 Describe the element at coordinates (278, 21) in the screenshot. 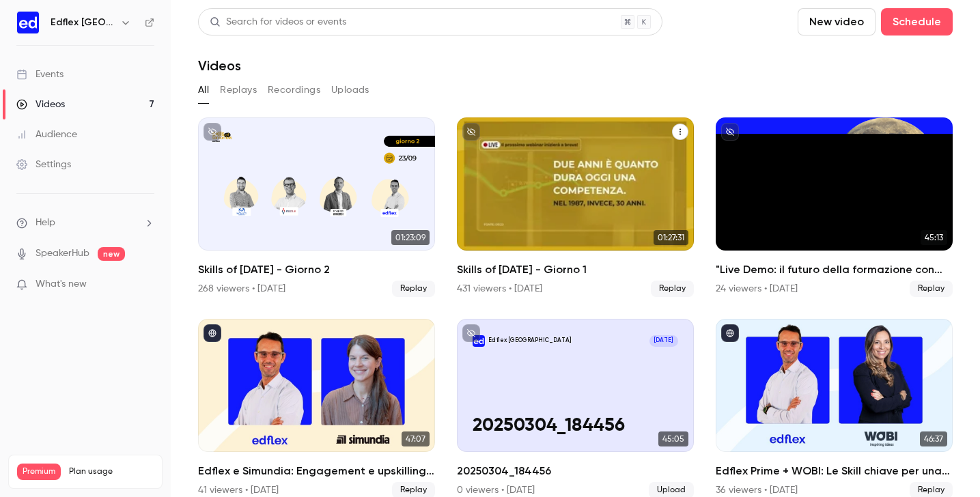

I see `div: Search for videos or events` at that location.